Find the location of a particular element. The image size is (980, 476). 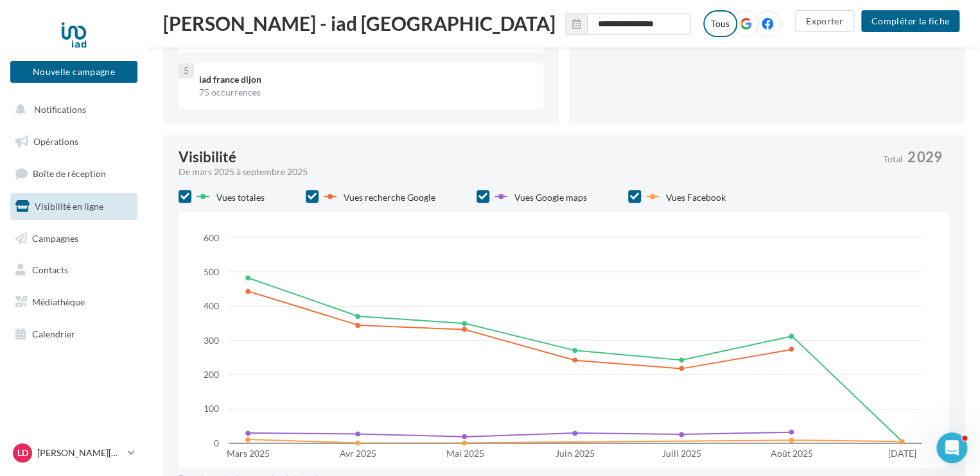

text: 200 is located at coordinates (211, 374).